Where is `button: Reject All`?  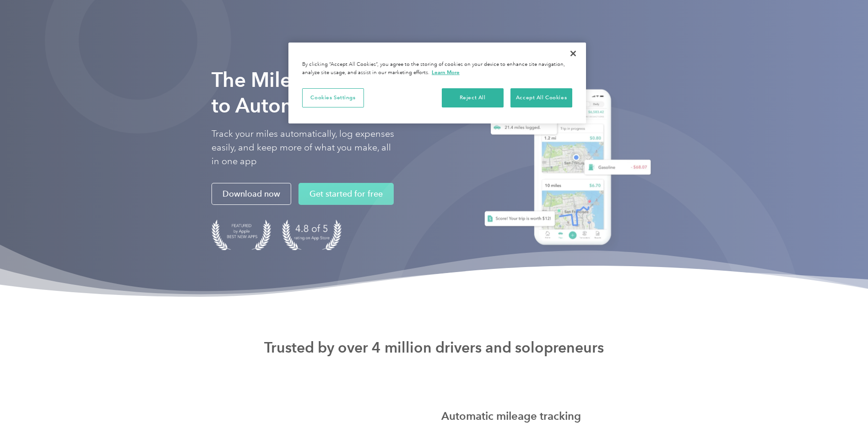
button: Reject All is located at coordinates (473, 98).